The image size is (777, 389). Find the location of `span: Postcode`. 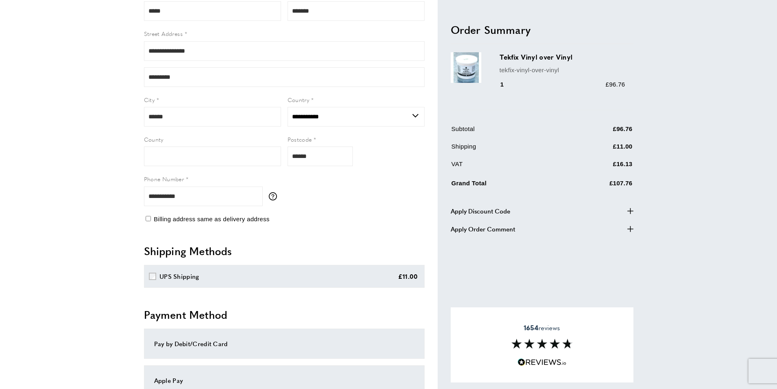

span: Postcode is located at coordinates (300, 139).